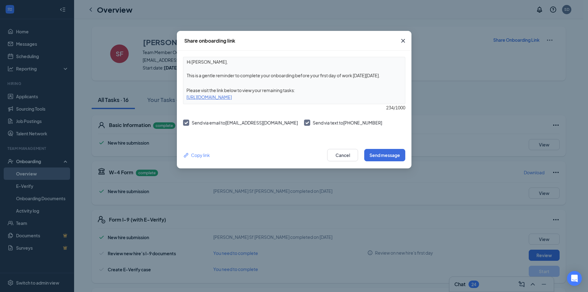 The image size is (588, 292). Describe the element at coordinates (186, 155) in the screenshot. I see `svg: Link` at that location.